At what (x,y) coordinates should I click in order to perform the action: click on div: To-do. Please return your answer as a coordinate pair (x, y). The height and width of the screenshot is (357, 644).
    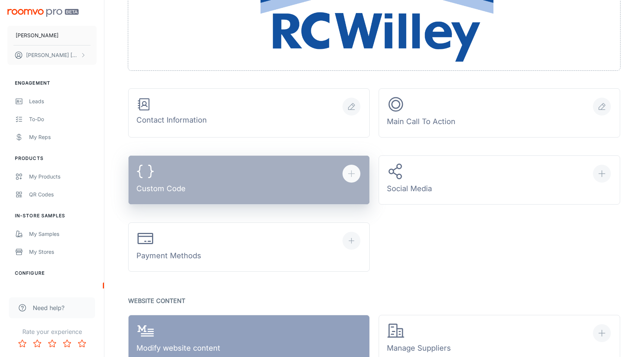
    Looking at the image, I should click on (63, 119).